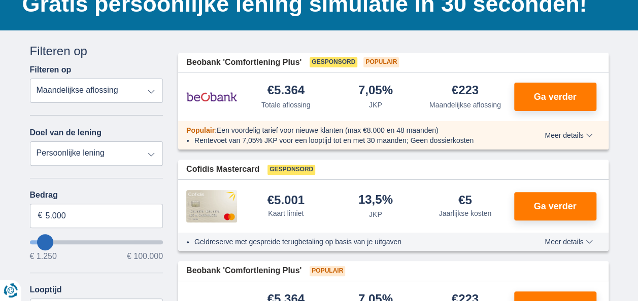 Image resolution: width=638 pixels, height=301 pixels. What do you see at coordinates (286, 214) in the screenshot?
I see `div: Kaart limiet` at bounding box center [286, 214].